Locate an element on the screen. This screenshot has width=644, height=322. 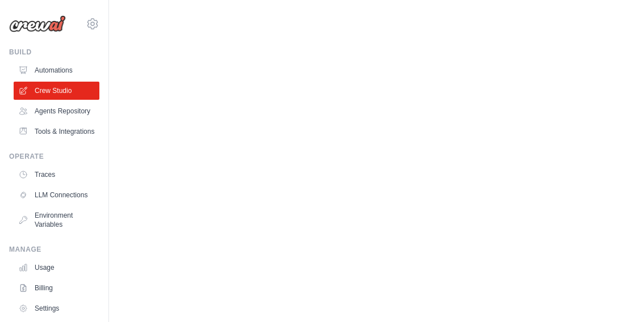
a: LLM Connections is located at coordinates (56, 195).